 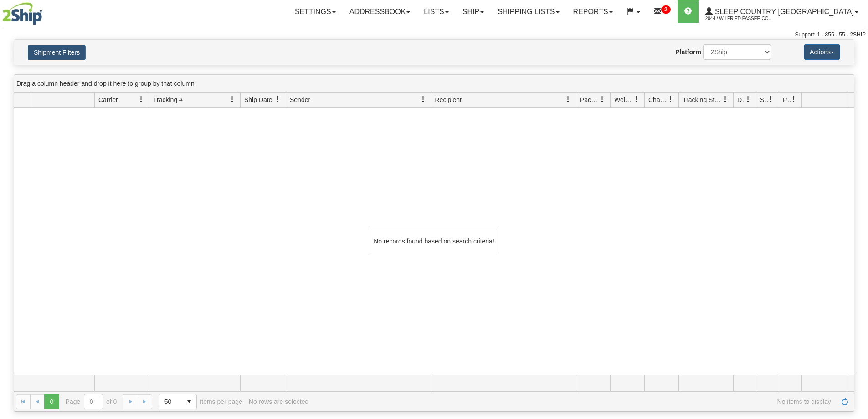 What do you see at coordinates (822, 52) in the screenshot?
I see `button: Actions` at bounding box center [822, 52].